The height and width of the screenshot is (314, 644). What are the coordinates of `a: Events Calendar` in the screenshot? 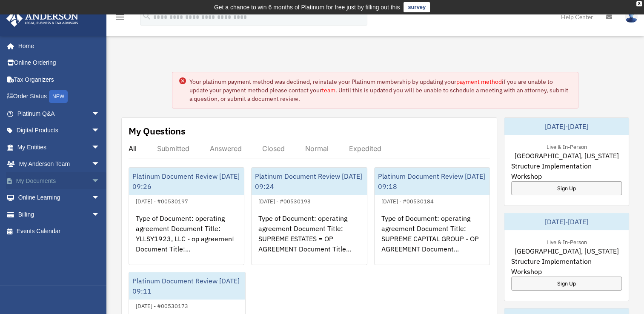 It's located at (59, 232).